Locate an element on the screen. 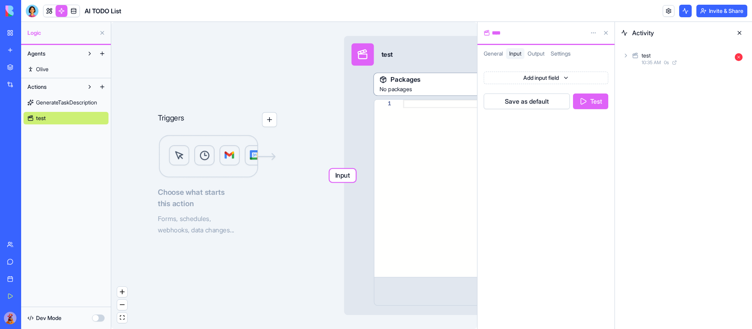  button: Actions is located at coordinates (53, 87).